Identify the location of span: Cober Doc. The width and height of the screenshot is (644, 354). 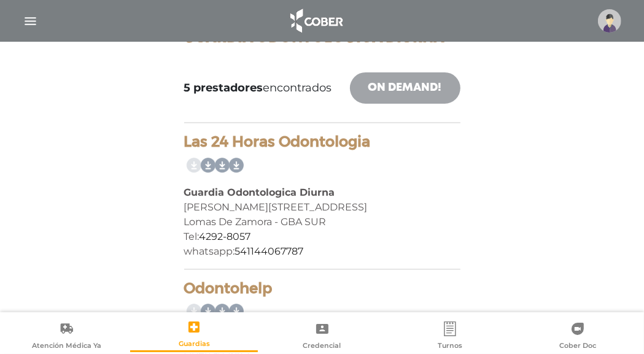
(578, 347).